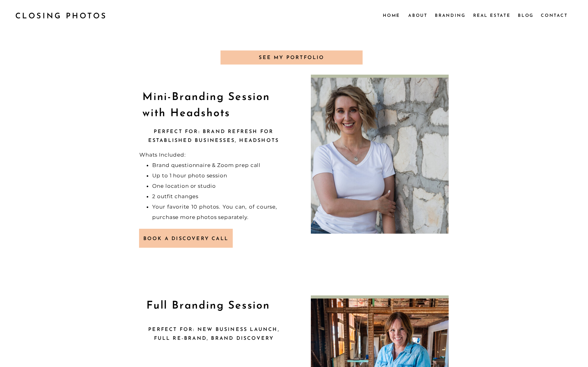 This screenshot has height=367, width=588. What do you see at coordinates (208, 306) in the screenshot?
I see `h2: Full Branding Session` at bounding box center [208, 306].